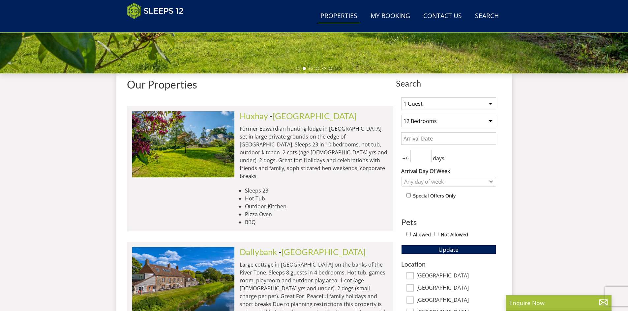 This screenshot has height=311, width=628. I want to click on input: Arrival Date, so click(448, 139).